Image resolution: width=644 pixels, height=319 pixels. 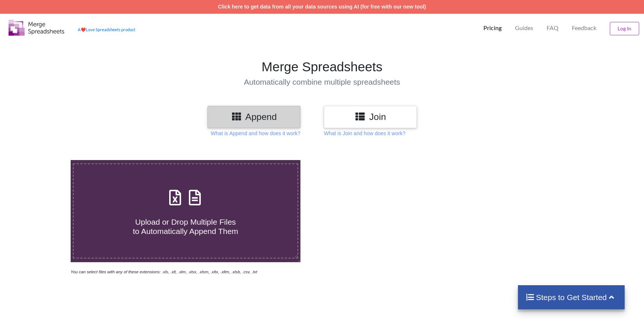 What do you see at coordinates (370, 117) in the screenshot?
I see `h3: Join` at bounding box center [370, 117].